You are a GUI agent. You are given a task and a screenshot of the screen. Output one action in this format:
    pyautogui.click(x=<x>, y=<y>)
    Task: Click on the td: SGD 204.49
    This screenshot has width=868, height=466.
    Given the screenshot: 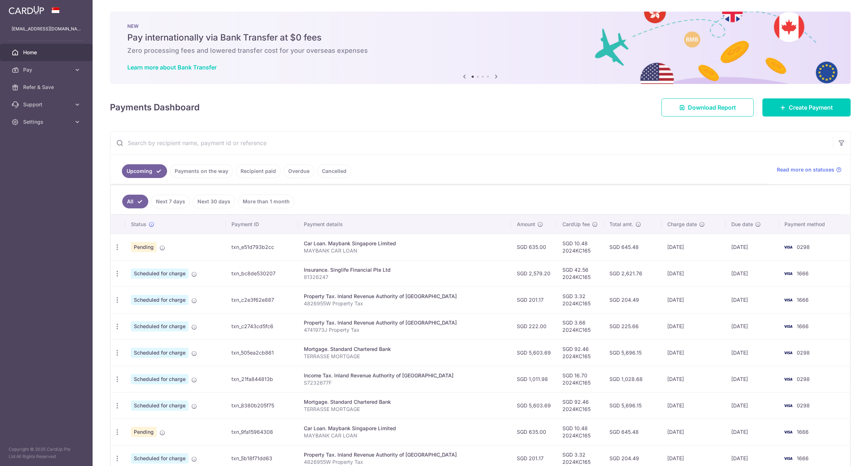 What is the action you would take?
    pyautogui.click(x=632, y=299)
    